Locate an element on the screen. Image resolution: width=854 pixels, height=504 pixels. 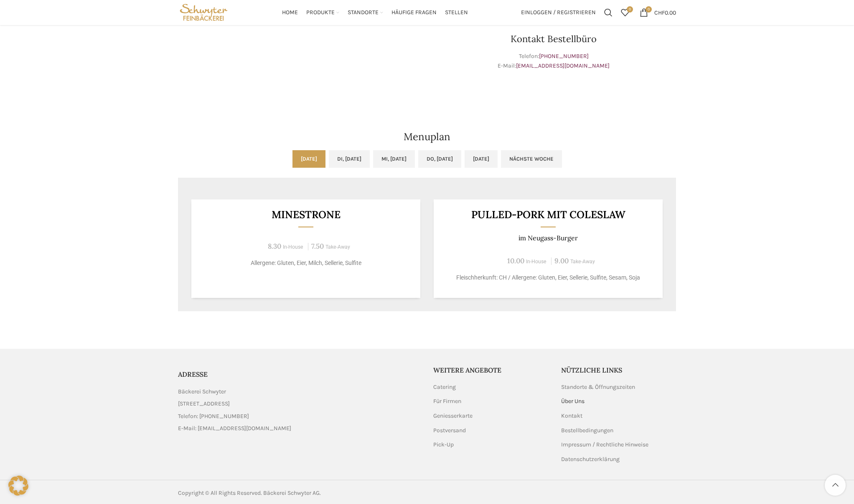
p: im Neugass-Burger is located at coordinates (548, 238).